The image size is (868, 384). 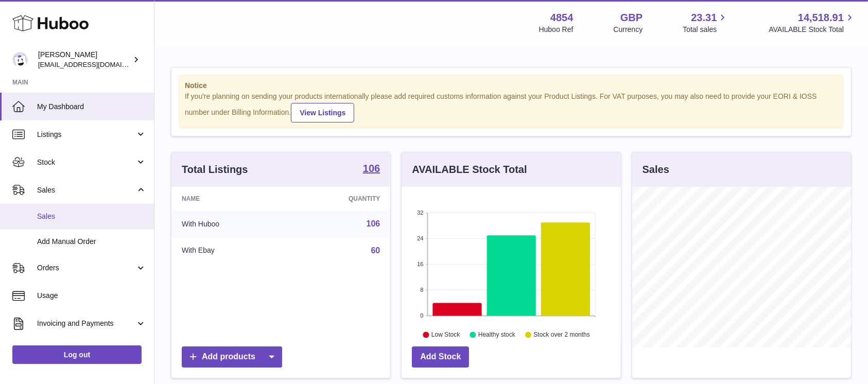 I want to click on text: 8, so click(x=422, y=290).